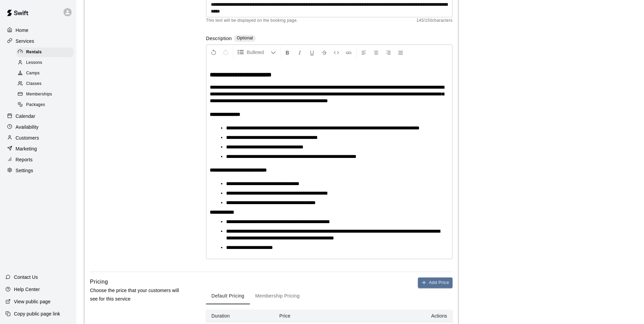 The height and width of the screenshot is (324, 644). What do you see at coordinates (288, 52) in the screenshot?
I see `button: Format Bold` at bounding box center [288, 52].